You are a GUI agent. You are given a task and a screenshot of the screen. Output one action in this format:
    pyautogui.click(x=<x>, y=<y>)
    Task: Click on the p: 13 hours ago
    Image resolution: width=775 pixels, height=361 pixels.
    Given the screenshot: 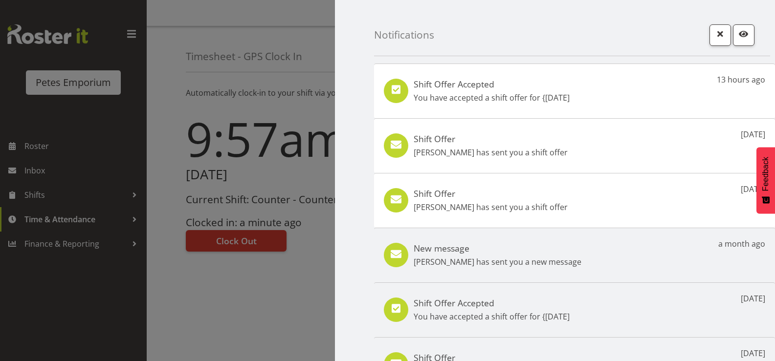 What is the action you would take?
    pyautogui.click(x=741, y=80)
    